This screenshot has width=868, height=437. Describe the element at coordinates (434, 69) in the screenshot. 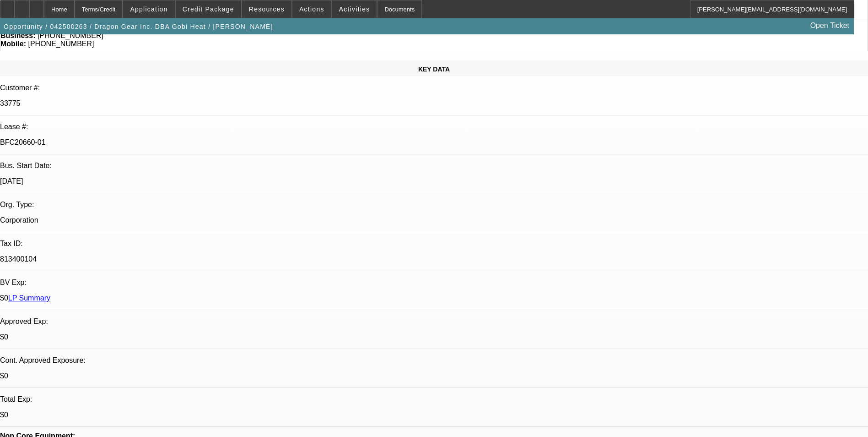

I see `span: KEY DATA` at that location.